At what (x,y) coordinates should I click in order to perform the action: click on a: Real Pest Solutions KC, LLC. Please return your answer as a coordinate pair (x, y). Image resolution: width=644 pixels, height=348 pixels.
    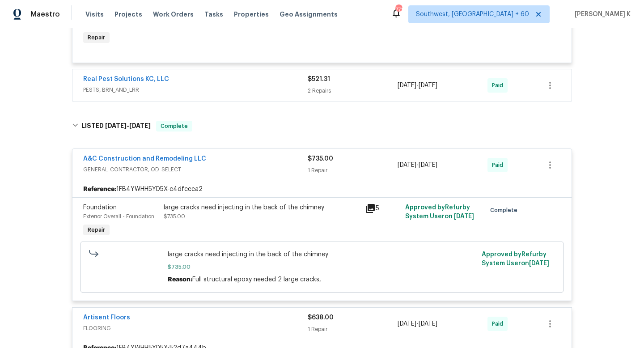
    Looking at the image, I should click on (126, 79).